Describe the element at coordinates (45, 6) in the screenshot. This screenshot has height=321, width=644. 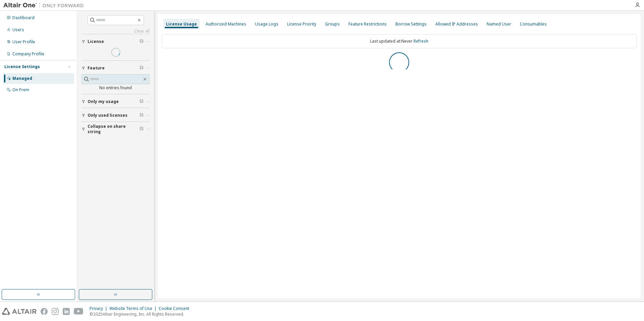
I see `img: Altair One` at that location.